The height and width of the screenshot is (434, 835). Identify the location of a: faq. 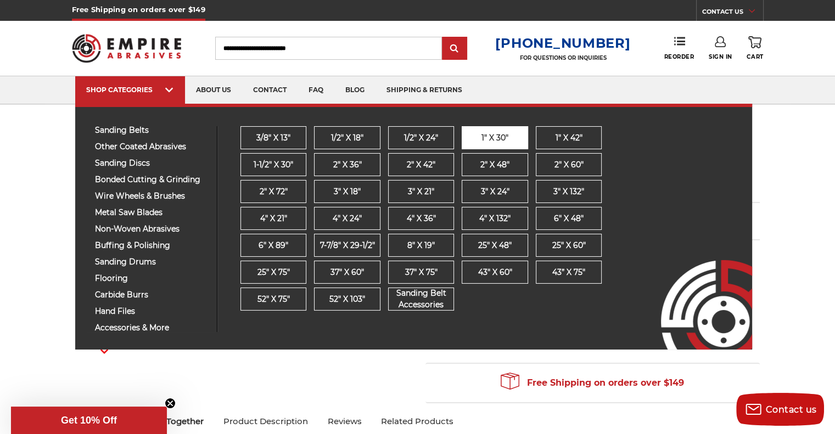
(316, 90).